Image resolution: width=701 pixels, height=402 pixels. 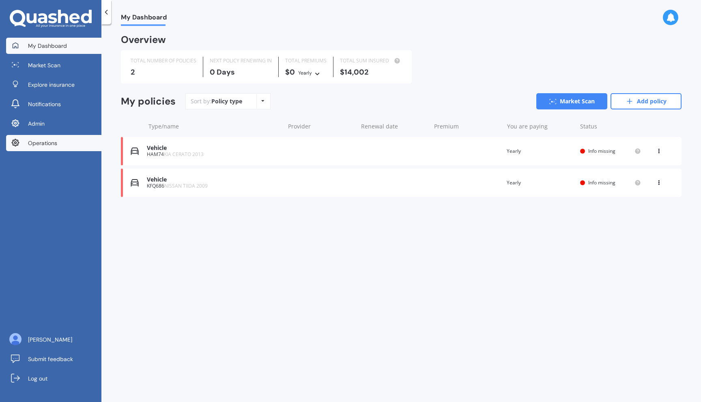 I want to click on a: Operations, so click(x=54, y=143).